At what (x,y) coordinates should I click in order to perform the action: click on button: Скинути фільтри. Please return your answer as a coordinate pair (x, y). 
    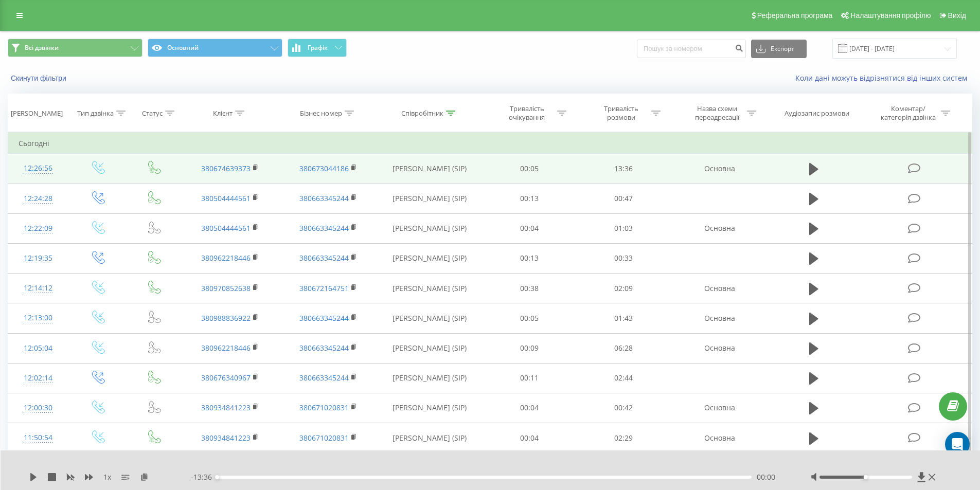
    Looking at the image, I should click on (40, 78).